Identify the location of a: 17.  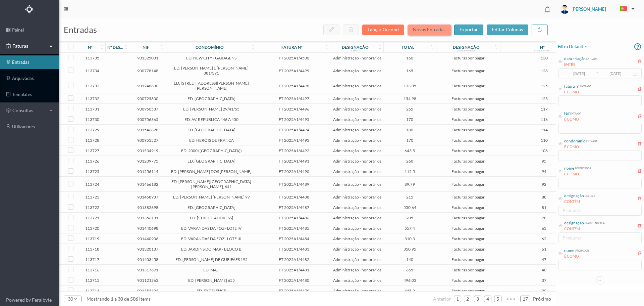
(525, 299).